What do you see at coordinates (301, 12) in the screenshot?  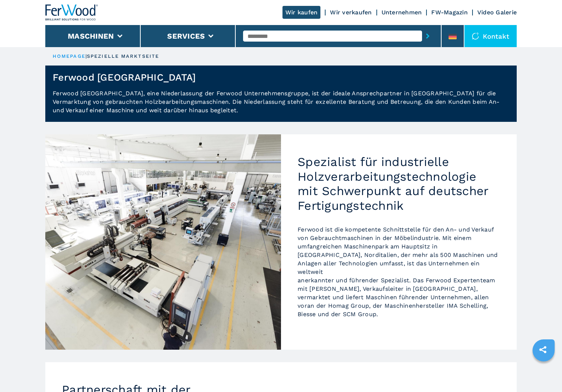 I see `a: Wir kaufen` at bounding box center [301, 12].